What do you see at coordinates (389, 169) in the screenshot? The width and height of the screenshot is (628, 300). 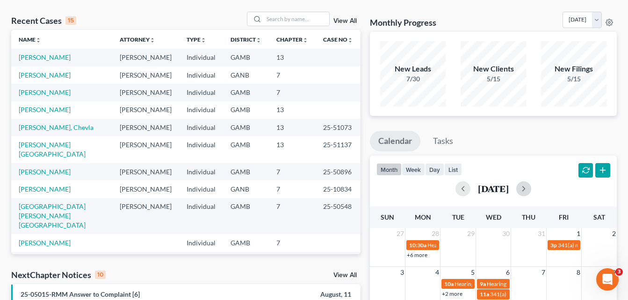 I see `button: month` at bounding box center [389, 169].